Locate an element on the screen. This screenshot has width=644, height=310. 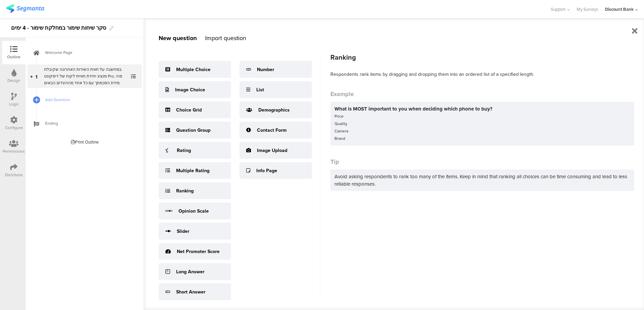
div: Import question is located at coordinates (226, 38).